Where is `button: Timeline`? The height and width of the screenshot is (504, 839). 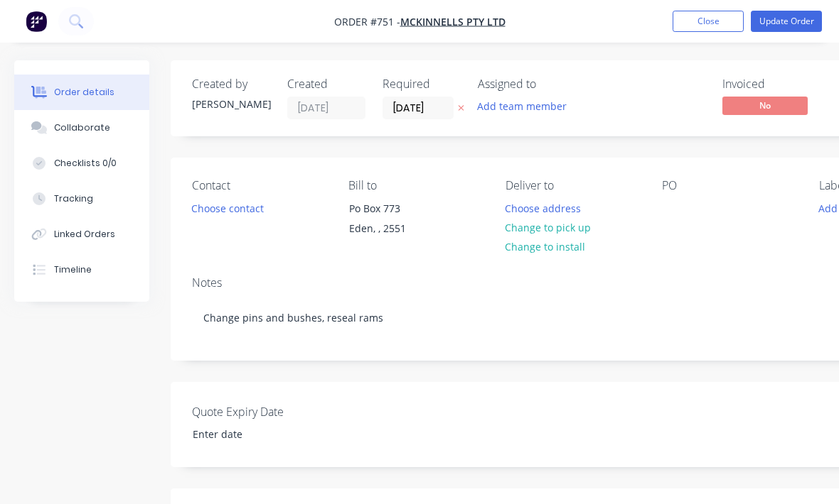 button: Timeline is located at coordinates (81, 270).